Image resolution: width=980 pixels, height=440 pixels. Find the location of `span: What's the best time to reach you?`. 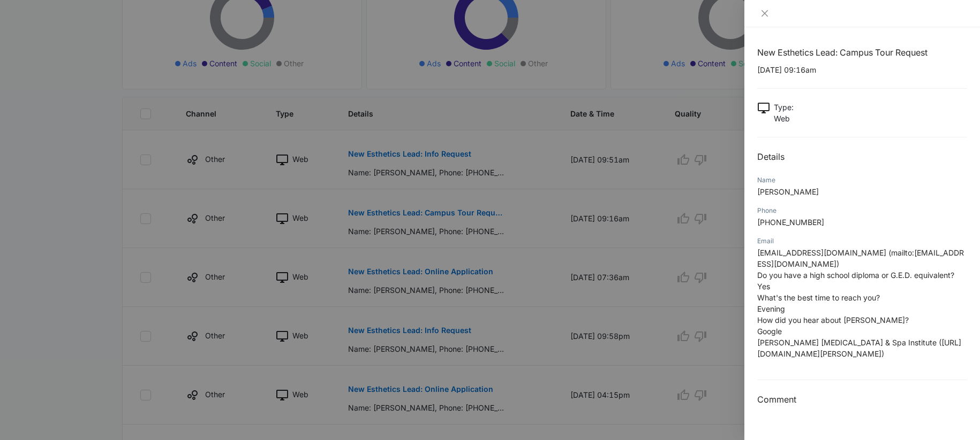

span: What's the best time to reach you? is located at coordinates (818, 297).